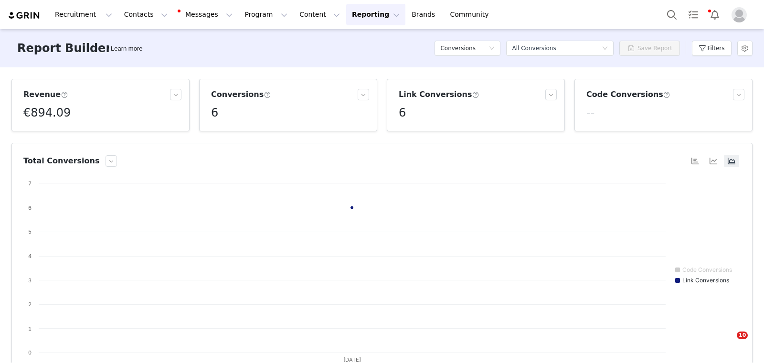 The height and width of the screenshot is (364, 764). Describe the element at coordinates (30, 183) in the screenshot. I see `text: 7` at that location.